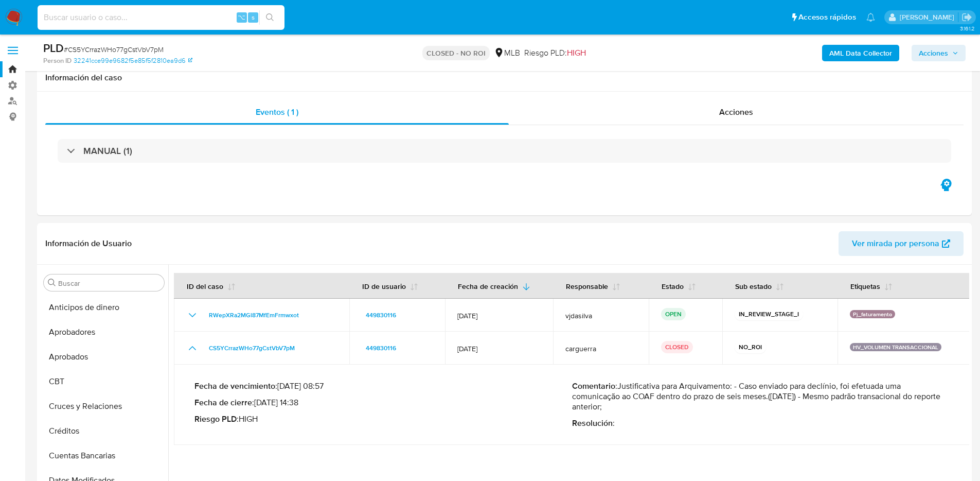  What do you see at coordinates (896, 244) in the screenshot?
I see `span: Ver mirada por persona` at bounding box center [896, 244].